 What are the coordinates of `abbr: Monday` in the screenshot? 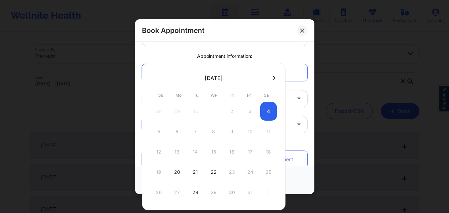 It's located at (178, 95).